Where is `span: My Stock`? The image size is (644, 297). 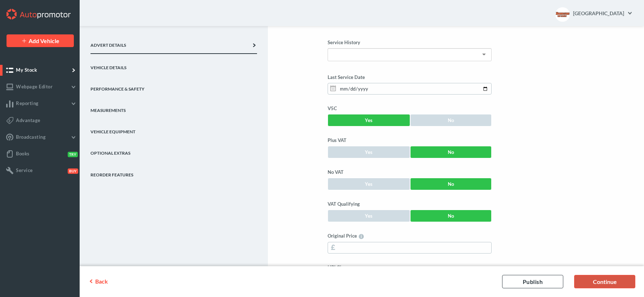 span: My Stock is located at coordinates (27, 70).